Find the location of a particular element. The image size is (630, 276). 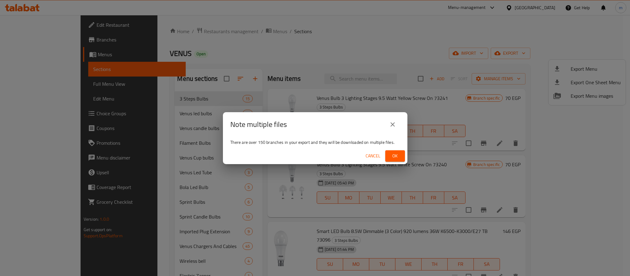

span: There are over 150 branches in your export and they will be downloaded on multiple files. is located at coordinates (312, 142).